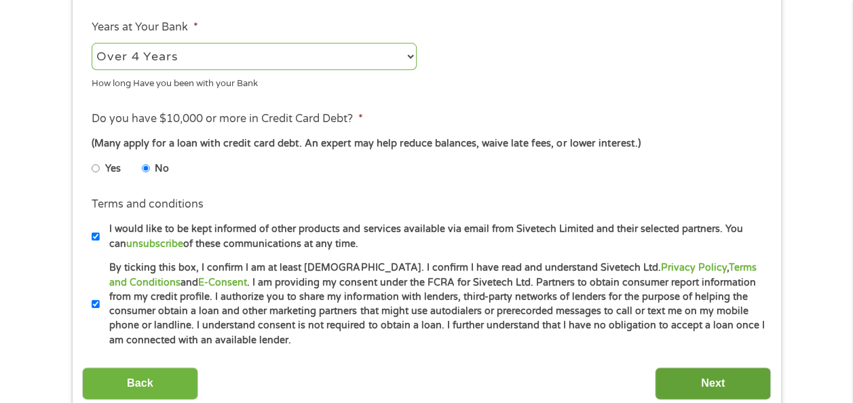 This screenshot has height=403, width=853. I want to click on div: (Many apply for a loan with credit card debt. An expert may help reduce balances, waive late fees..., so click(426, 144).